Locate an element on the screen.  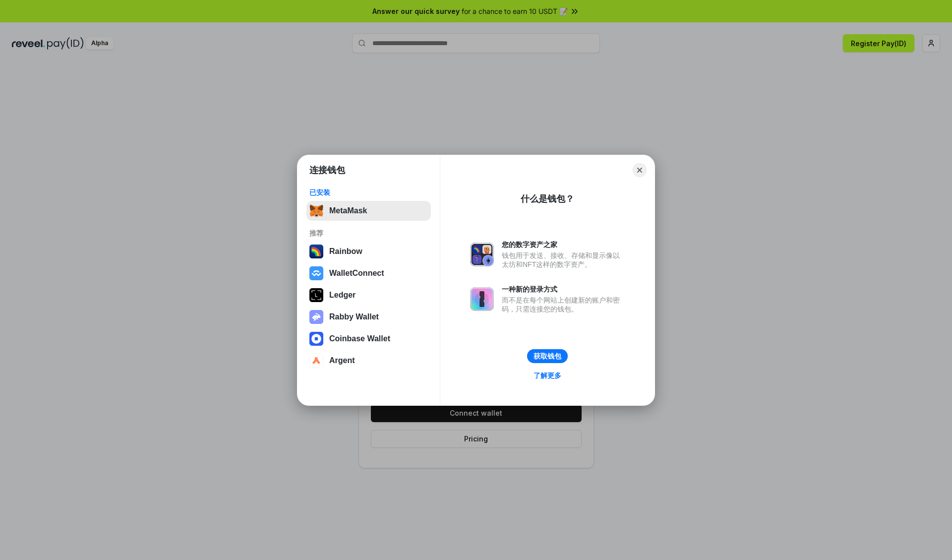
div: 推荐 is located at coordinates (369, 233).